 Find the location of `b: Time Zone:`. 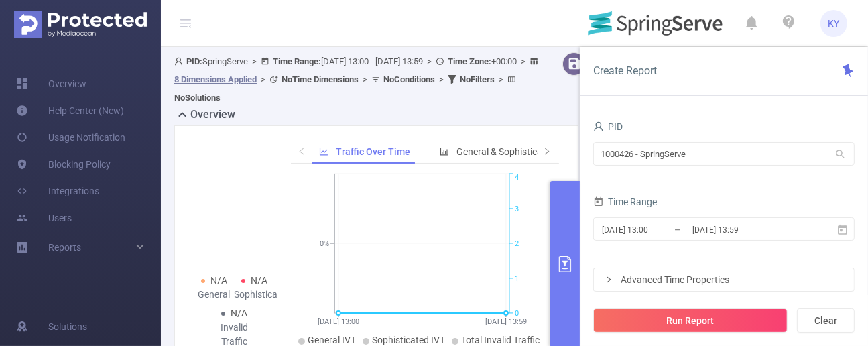

b: Time Zone: is located at coordinates (470, 61).